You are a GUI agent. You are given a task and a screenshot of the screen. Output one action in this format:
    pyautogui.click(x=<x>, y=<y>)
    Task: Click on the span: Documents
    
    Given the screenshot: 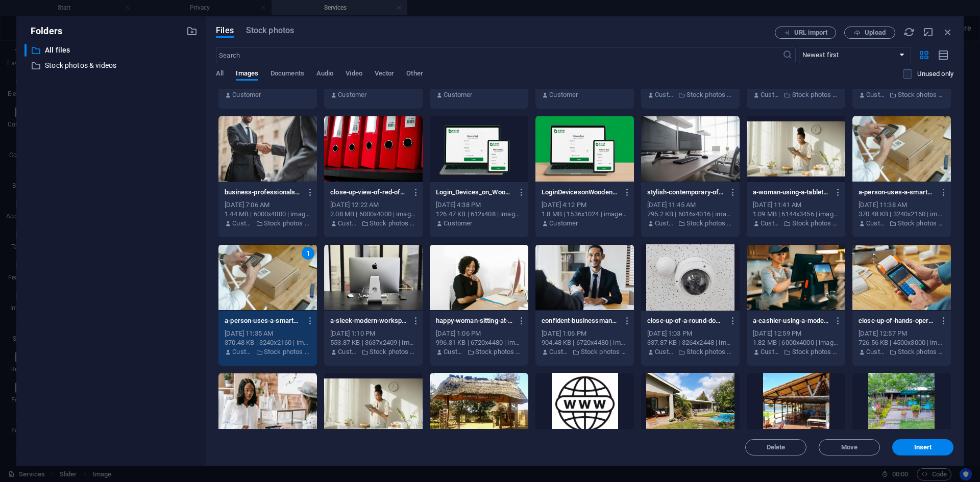 What is the action you would take?
    pyautogui.click(x=288, y=74)
    